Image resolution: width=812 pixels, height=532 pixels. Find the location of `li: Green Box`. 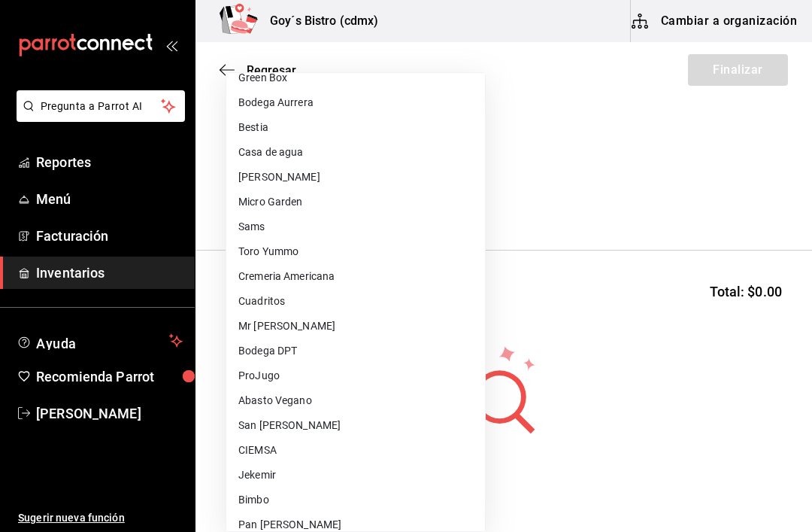

li: Green Box is located at coordinates (355, 77).